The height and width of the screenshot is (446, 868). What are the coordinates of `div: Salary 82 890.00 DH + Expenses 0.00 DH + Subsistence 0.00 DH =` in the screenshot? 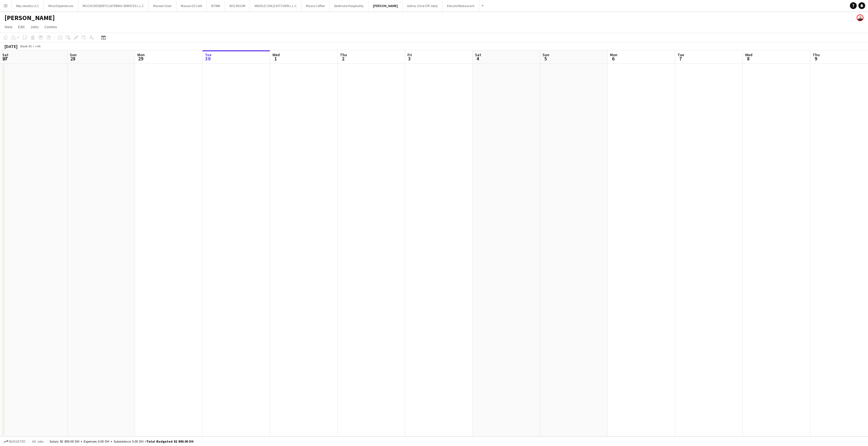 It's located at (121, 442).